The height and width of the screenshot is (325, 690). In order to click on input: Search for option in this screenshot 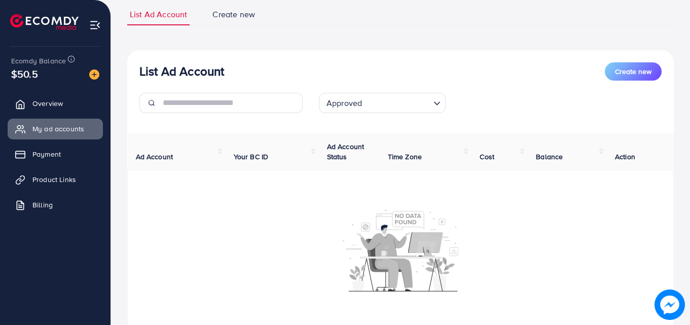, I will do `click(397, 102)`.